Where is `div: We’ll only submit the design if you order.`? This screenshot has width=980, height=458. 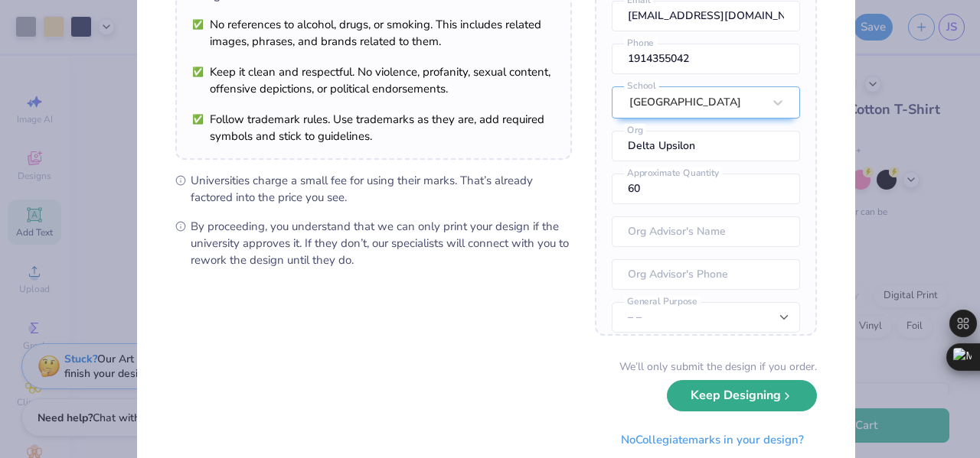 div: We’ll only submit the design if you order. is located at coordinates (719, 366).